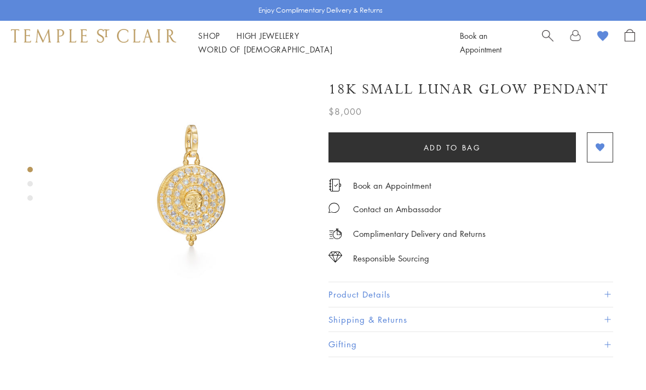  Describe the element at coordinates (335, 234) in the screenshot. I see `img: icon_delivery.svg` at that location.